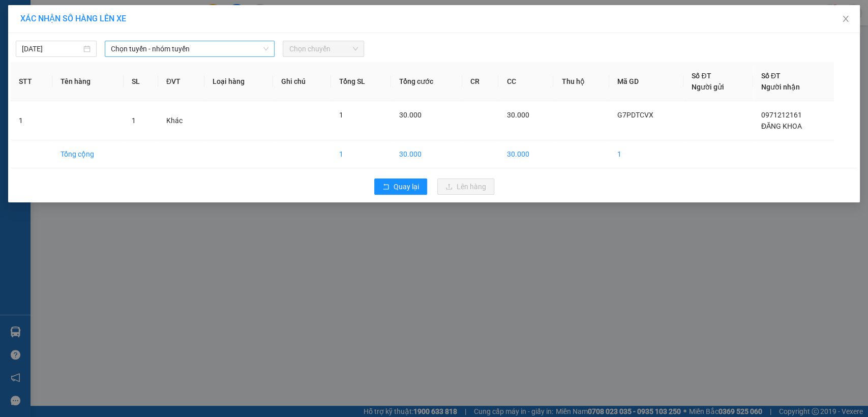 The width and height of the screenshot is (868, 417). What do you see at coordinates (189, 49) in the screenshot?
I see `span: Chọn tuyến - nhóm tuyến` at bounding box center [189, 49].